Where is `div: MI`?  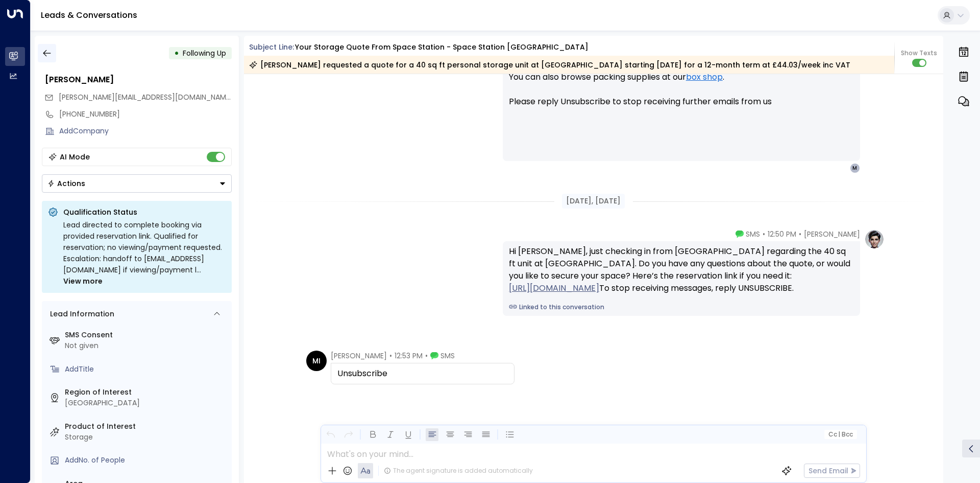 div: MI is located at coordinates (316, 360).